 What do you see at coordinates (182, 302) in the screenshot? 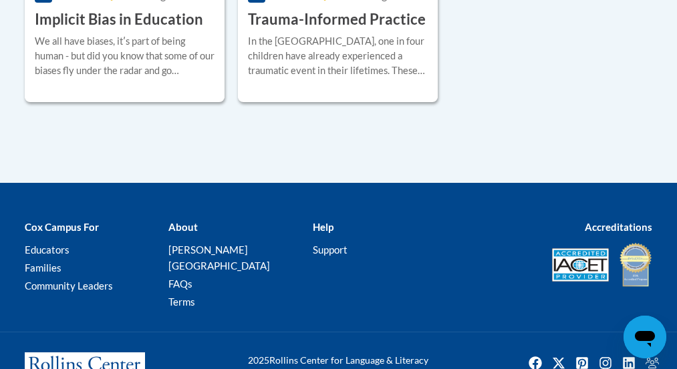
I see `a: Terms` at bounding box center [182, 302].